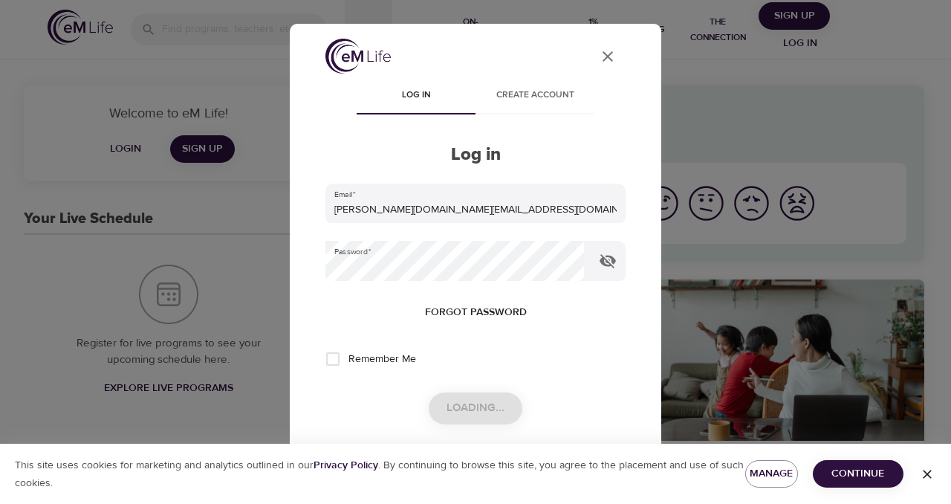 This screenshot has height=504, width=951. Describe the element at coordinates (382, 359) in the screenshot. I see `span: Remember Me` at that location.